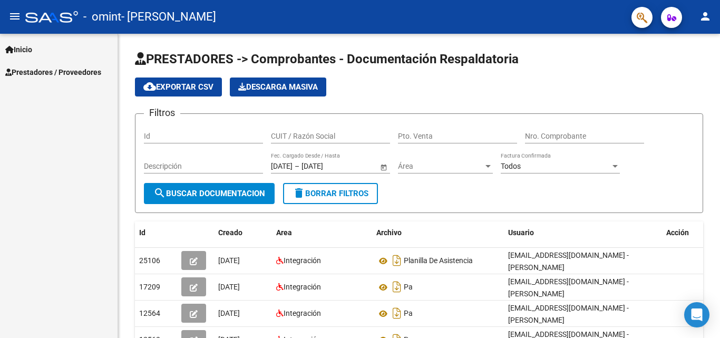 Image resolution: width=720 pixels, height=338 pixels. I want to click on span: 25106, so click(150, 260).